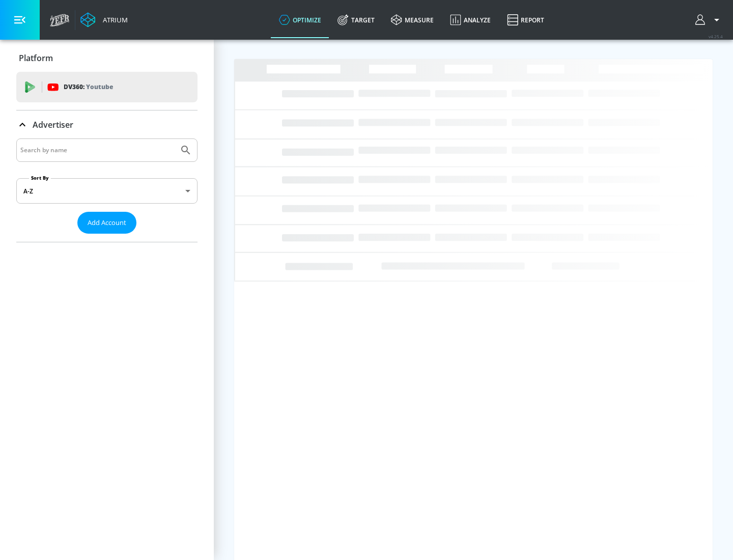 The height and width of the screenshot is (560, 733). Describe the element at coordinates (97, 150) in the screenshot. I see `input: Search by name` at that location.